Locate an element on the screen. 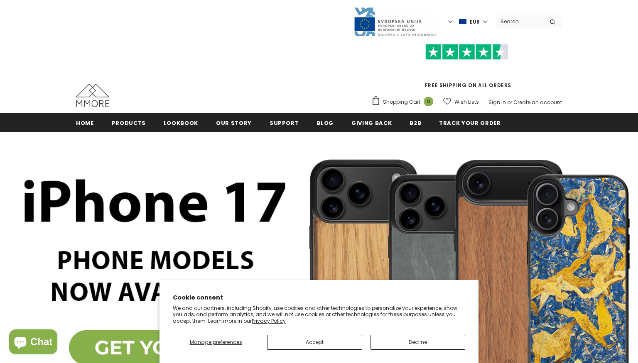 This screenshot has width=638, height=363. img: Trust Pilot Stars is located at coordinates (467, 52).